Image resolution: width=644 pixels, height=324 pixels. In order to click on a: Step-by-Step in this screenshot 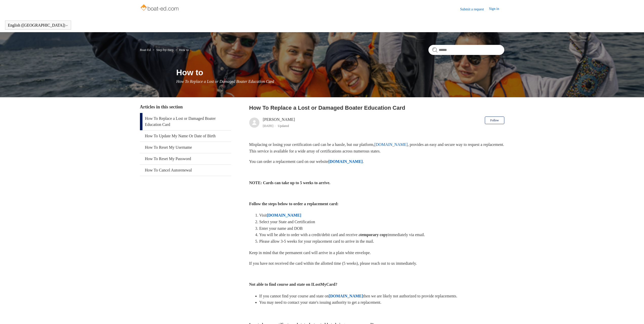, I will do `click(165, 50)`.